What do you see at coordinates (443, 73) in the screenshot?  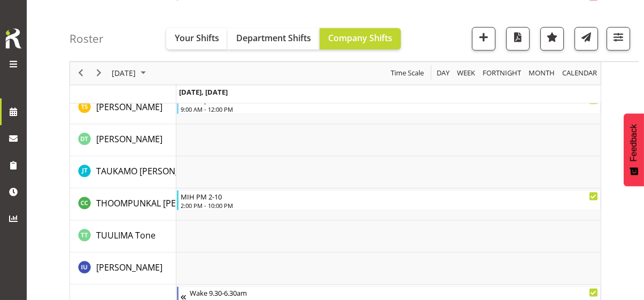 I see `span: Day` at bounding box center [443, 73].